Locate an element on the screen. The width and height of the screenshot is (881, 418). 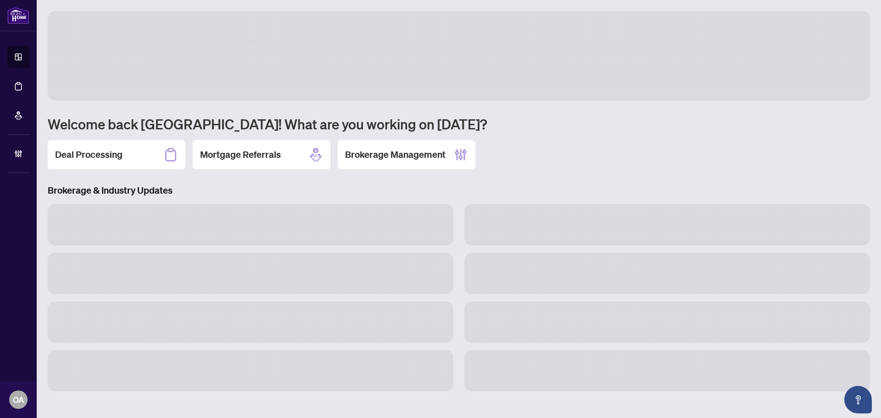
img: logo is located at coordinates (18, 15).